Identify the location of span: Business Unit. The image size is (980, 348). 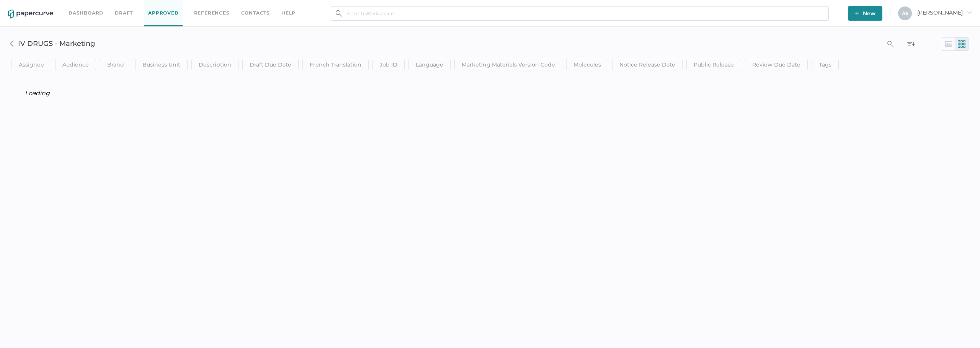
(161, 65).